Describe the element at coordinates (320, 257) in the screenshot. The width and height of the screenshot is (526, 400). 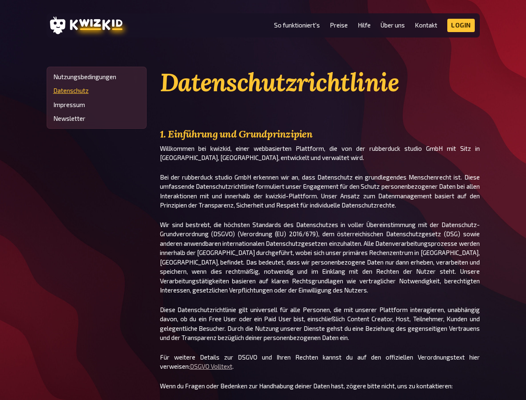
I see `p: Wir sind bestrebt, die höchsten Standards des Datenschutzes in voller Übereinstimmung mit der Dat...` at that location.